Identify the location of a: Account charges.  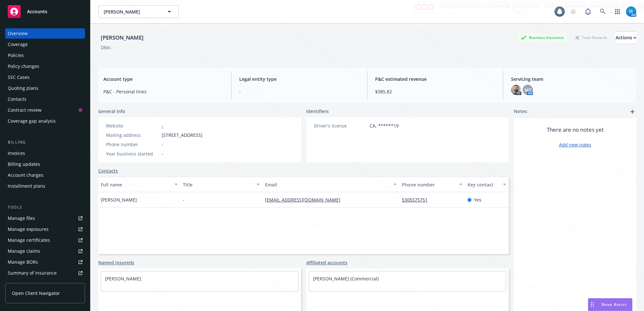
(45, 175).